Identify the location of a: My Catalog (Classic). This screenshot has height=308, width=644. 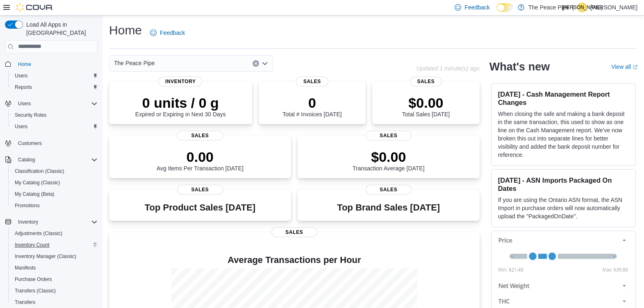
(37, 183).